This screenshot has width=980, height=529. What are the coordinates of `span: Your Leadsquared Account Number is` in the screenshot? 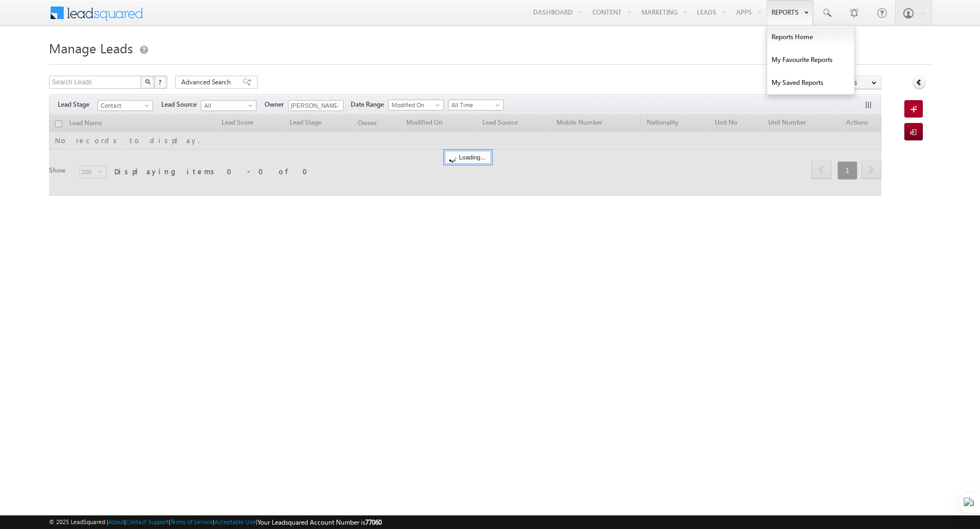 It's located at (320, 522).